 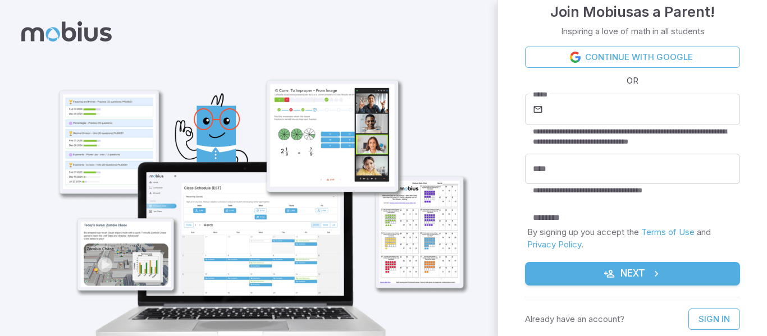 I want to click on button: Next, so click(x=632, y=274).